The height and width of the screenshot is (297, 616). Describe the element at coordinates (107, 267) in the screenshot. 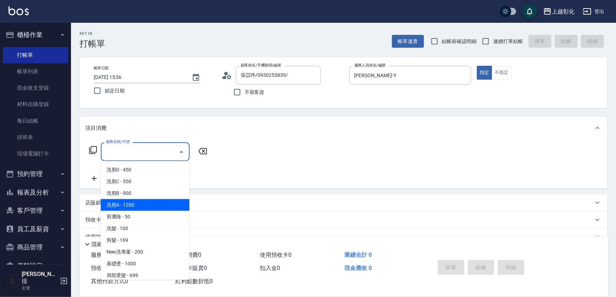

I see `span: 預收卡販賣 0` at that location.